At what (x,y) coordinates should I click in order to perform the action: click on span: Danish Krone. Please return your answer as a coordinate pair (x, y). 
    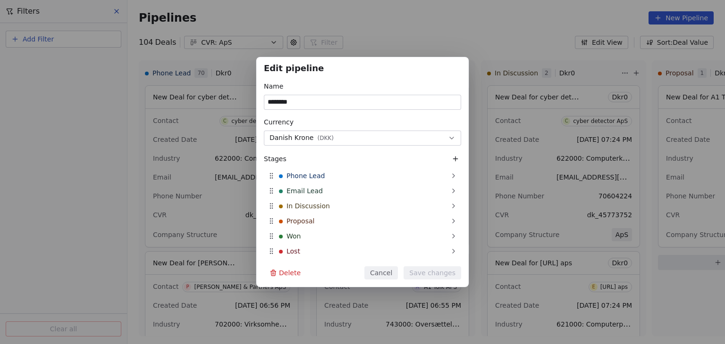
    Looking at the image, I should click on (291, 138).